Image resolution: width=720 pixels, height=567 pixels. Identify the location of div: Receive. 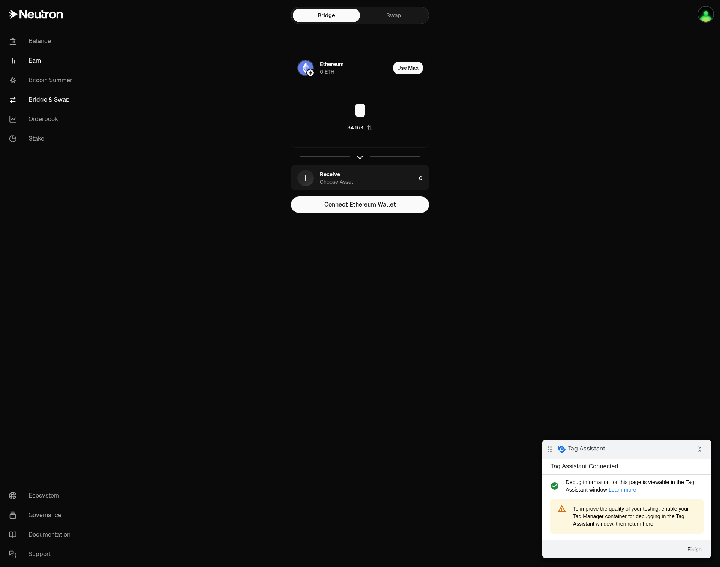
(330, 174).